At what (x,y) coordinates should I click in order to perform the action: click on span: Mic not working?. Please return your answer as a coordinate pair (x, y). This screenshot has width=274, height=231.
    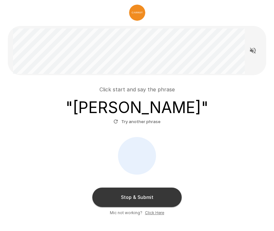
    Looking at the image, I should click on (126, 213).